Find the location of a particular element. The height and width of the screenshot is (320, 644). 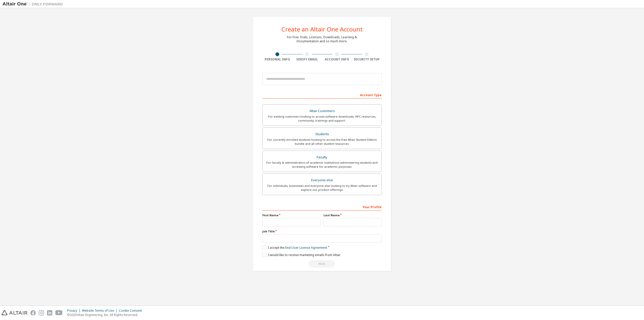

div: Personal Info is located at coordinates (277, 60).